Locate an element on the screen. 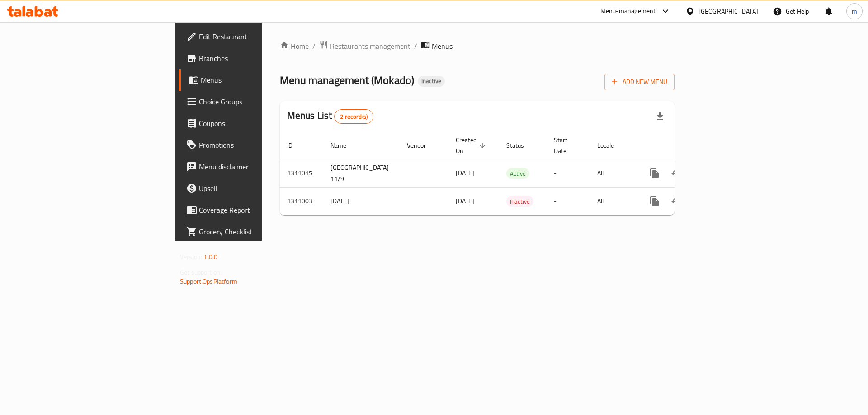  span: Menu disclaimer is located at coordinates (256, 167).